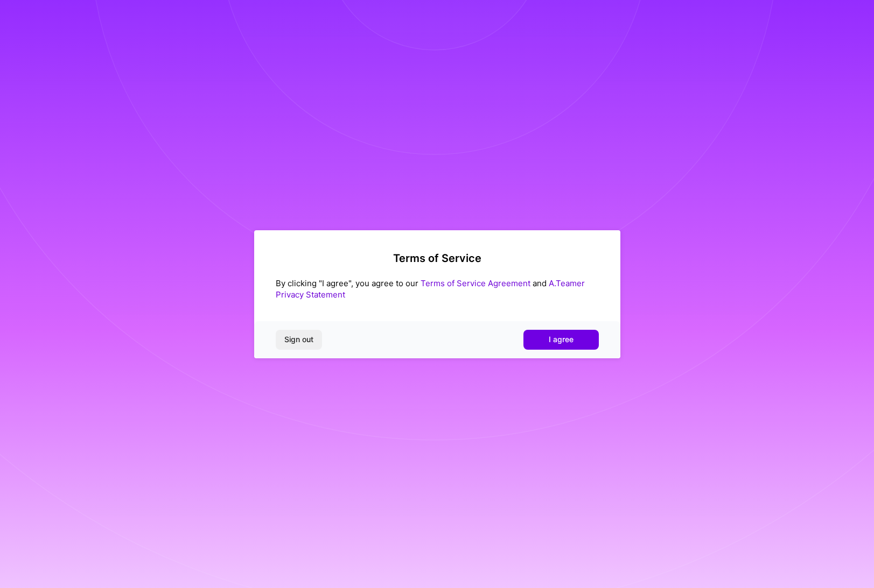 The height and width of the screenshot is (588, 874). Describe the element at coordinates (437, 289) in the screenshot. I see `div: By clicking "I agree", you agree to our and` at that location.